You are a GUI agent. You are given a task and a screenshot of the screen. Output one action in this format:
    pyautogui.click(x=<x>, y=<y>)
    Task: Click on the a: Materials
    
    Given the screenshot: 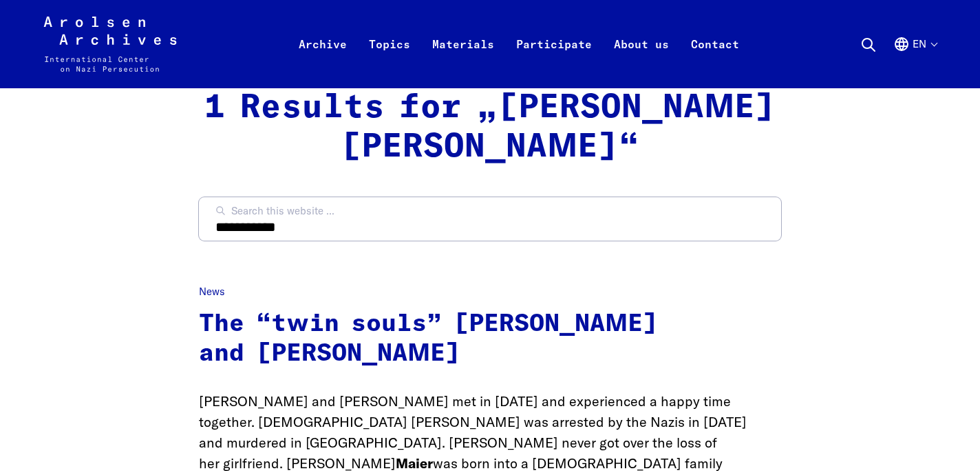 What is the action you would take?
    pyautogui.click(x=463, y=61)
    